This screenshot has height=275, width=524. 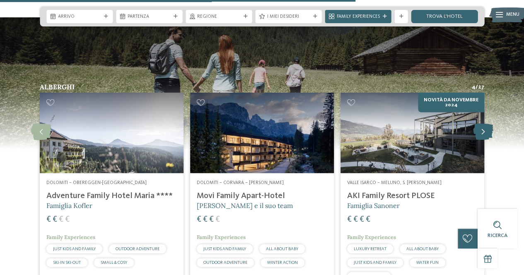 What do you see at coordinates (473, 87) in the screenshot?
I see `span: 4` at bounding box center [473, 87].